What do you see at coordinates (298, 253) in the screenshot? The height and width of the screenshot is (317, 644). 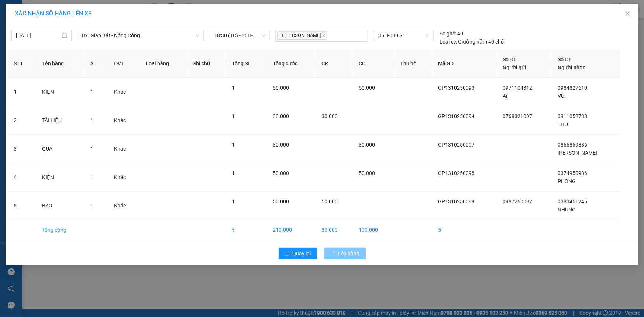 I see `button: rollbackQuay lại` at bounding box center [298, 253].